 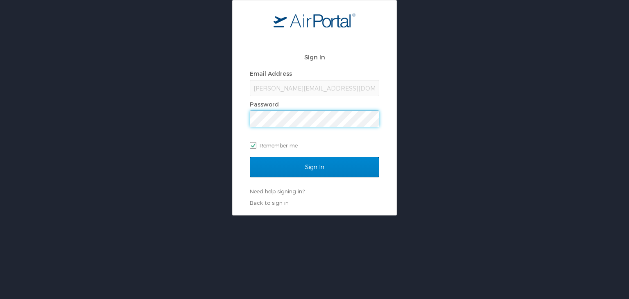 I want to click on label: Password, so click(x=264, y=104).